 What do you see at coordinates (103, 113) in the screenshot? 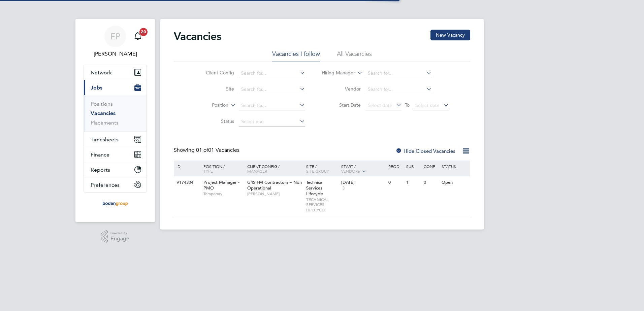
I see `a: Vacancies` at bounding box center [103, 113].